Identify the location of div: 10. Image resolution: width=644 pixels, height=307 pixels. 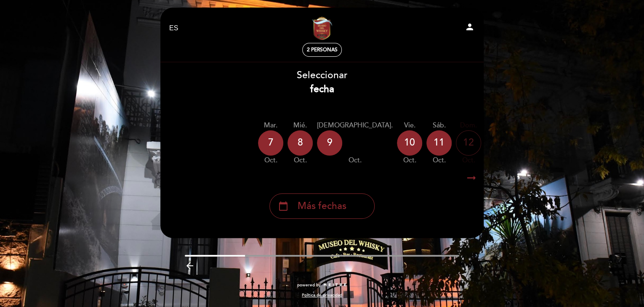
(410, 143).